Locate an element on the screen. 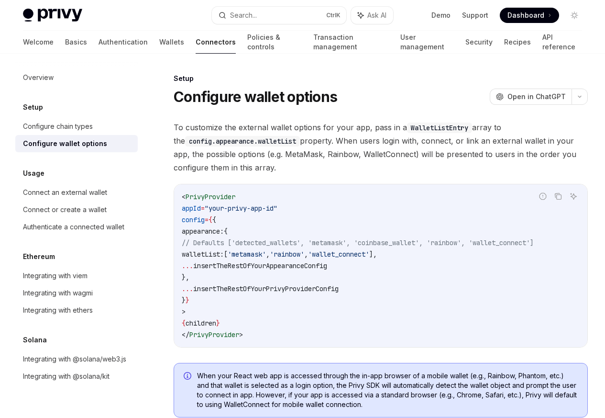  a: Policies & controls is located at coordinates (275, 42).